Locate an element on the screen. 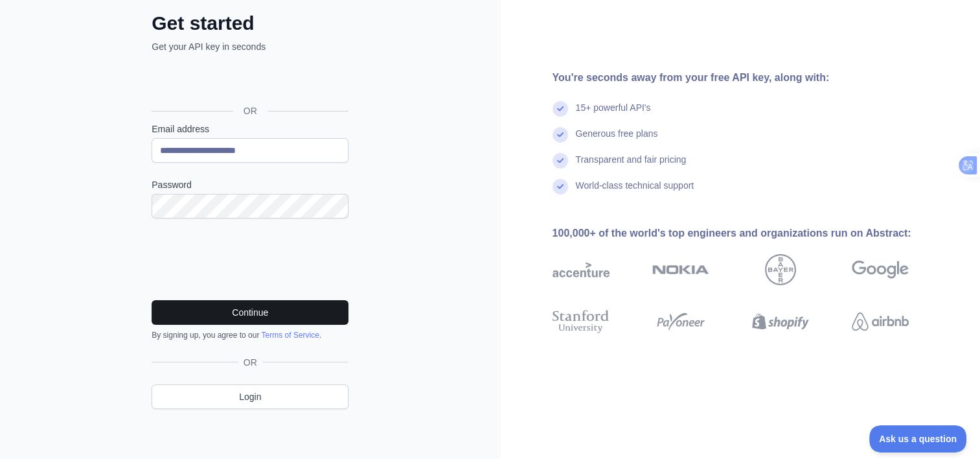  a: Terms of Service is located at coordinates (290, 335).